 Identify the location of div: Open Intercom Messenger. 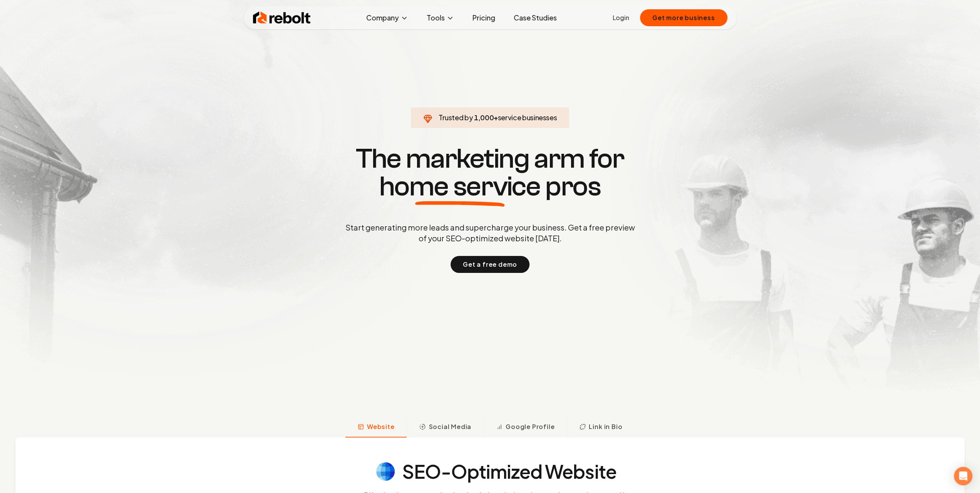
(964, 476).